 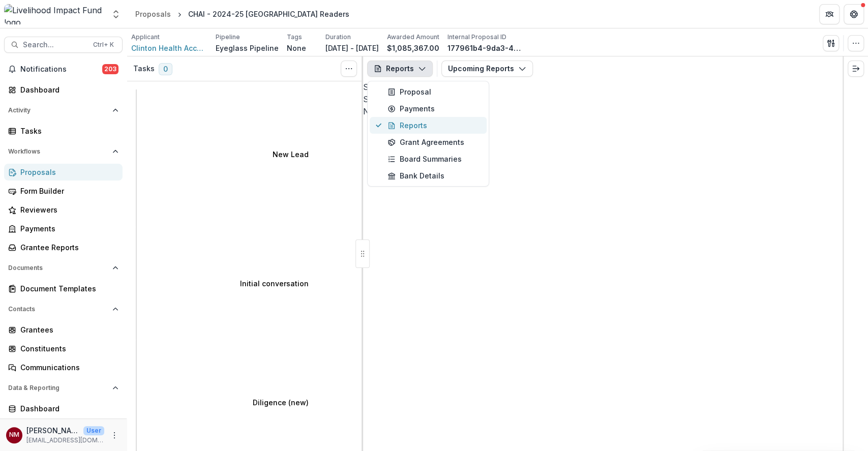 I want to click on div: Form Builder, so click(x=67, y=191).